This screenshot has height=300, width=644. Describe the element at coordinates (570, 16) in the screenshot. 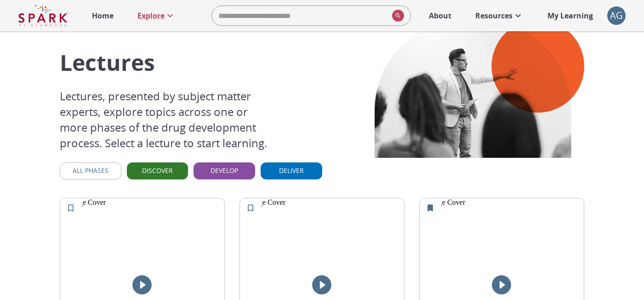

I see `p: My Learning` at that location.